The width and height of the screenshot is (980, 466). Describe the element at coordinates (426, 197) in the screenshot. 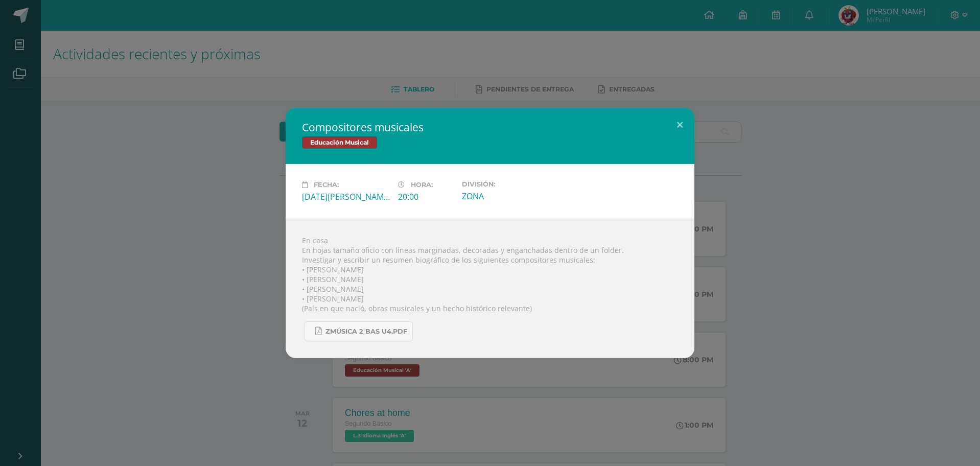

I see `div: 20:00` at that location.